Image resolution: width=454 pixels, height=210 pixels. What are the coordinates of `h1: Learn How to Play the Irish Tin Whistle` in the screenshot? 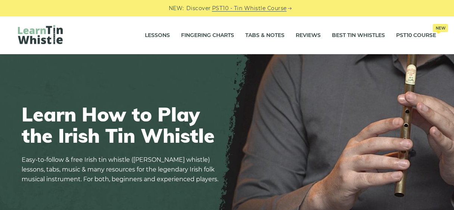 It's located at (122, 125).